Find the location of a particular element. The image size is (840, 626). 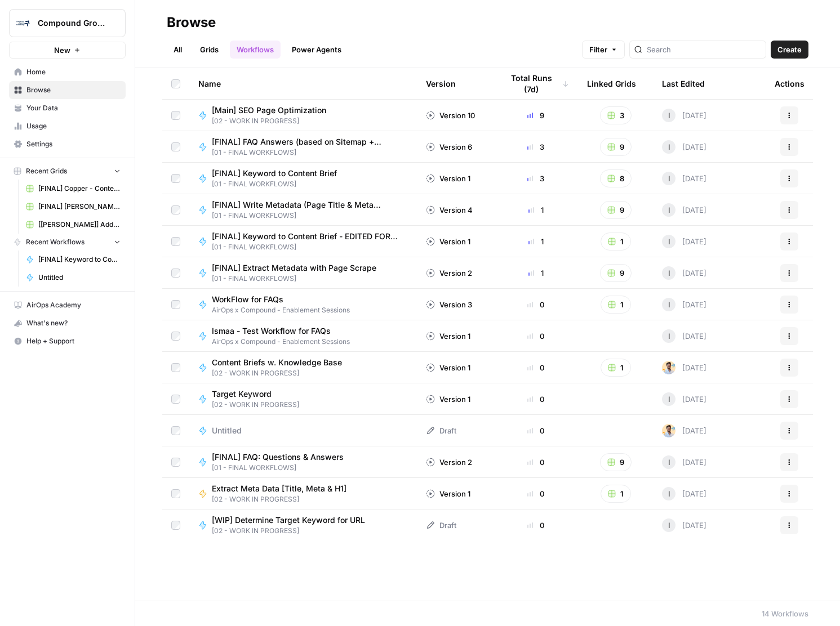

button: Create is located at coordinates (790, 49).